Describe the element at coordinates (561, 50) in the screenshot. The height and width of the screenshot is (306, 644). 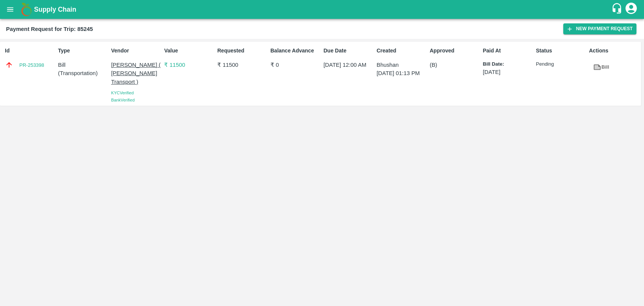
I see `p: Status` at that location.